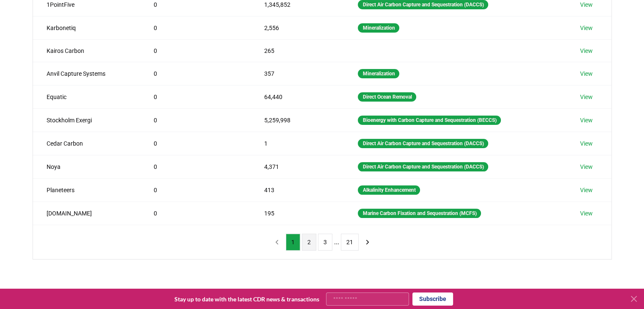  Describe the element at coordinates (87, 190) in the screenshot. I see `td: Planeteers` at that location.